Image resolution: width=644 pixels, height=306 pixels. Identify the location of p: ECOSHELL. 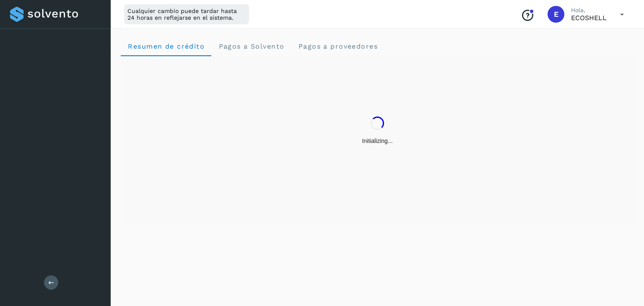
(589, 18).